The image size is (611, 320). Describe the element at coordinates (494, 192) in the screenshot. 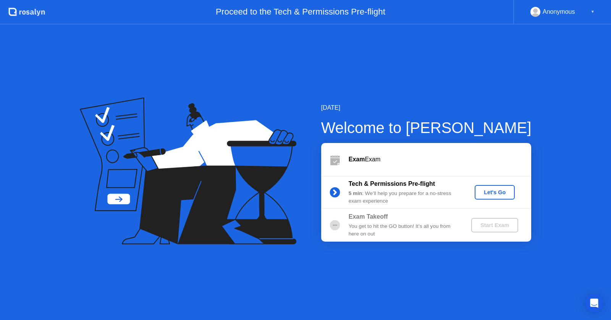

I see `button: Let's Go` at that location.